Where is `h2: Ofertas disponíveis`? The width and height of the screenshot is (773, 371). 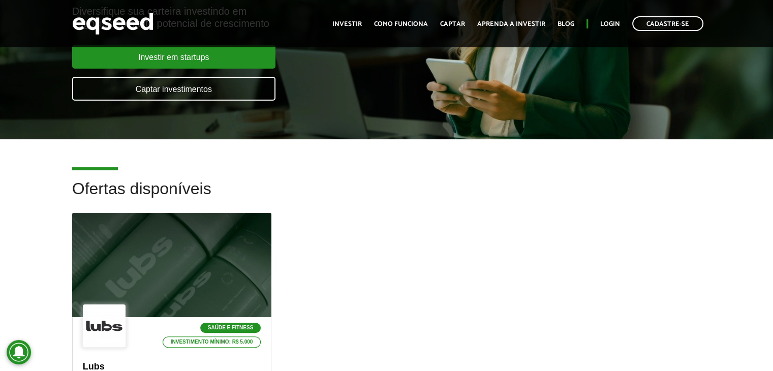 h2: Ofertas disponíveis is located at coordinates (387, 196).